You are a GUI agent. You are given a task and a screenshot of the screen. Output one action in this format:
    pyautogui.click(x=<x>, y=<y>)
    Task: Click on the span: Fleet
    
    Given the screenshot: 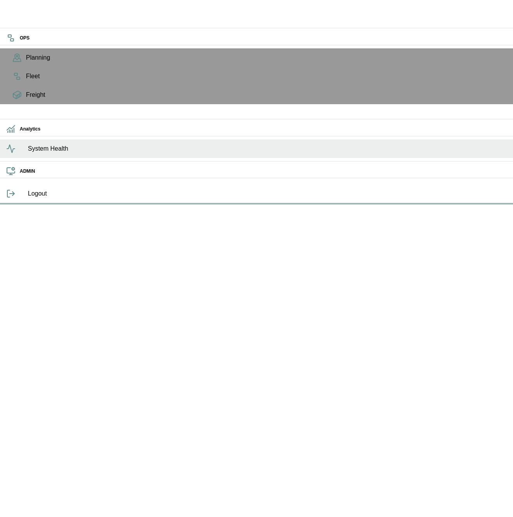 What is the action you would take?
    pyautogui.click(x=266, y=76)
    